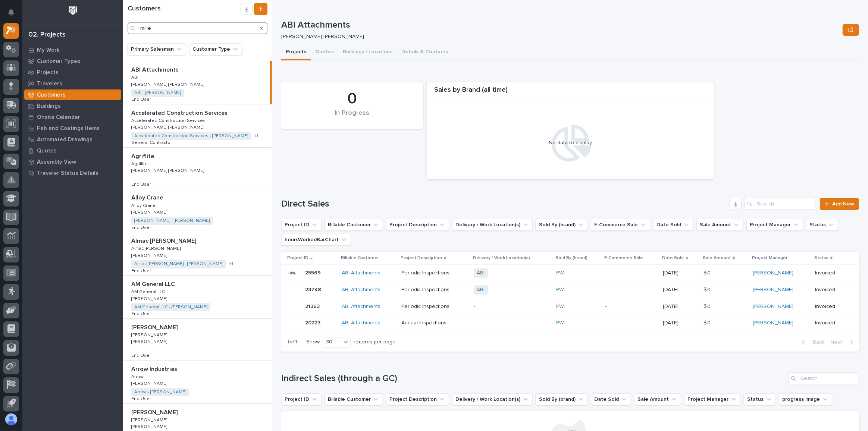  I want to click on p: Agriflite, so click(140, 164).